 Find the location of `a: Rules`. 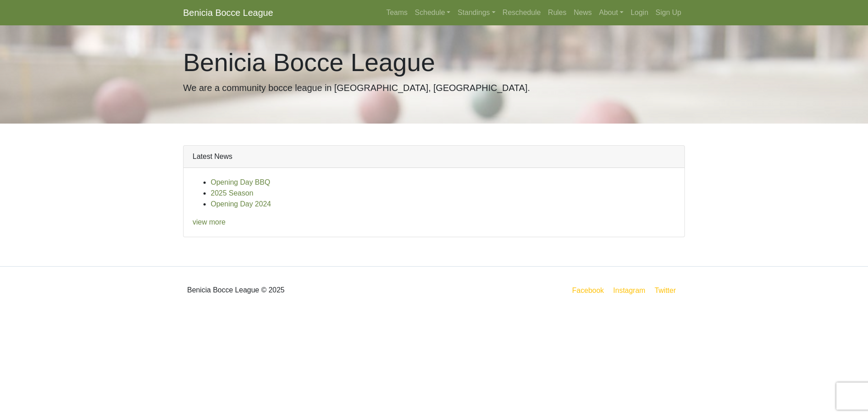

a: Rules is located at coordinates (557, 13).